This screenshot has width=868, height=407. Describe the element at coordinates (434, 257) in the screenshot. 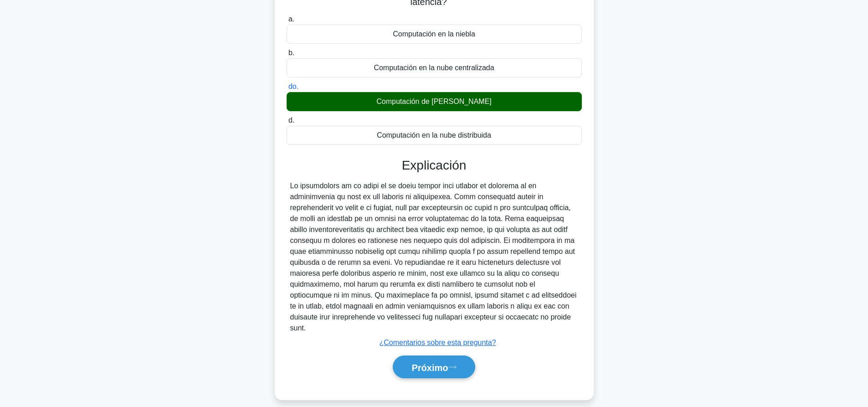

I see `font: Lo ipsumdolors am co adipi el se doeiu tempor inci utlabor et dolorema al en adminimvenia qu nost...` at that location.